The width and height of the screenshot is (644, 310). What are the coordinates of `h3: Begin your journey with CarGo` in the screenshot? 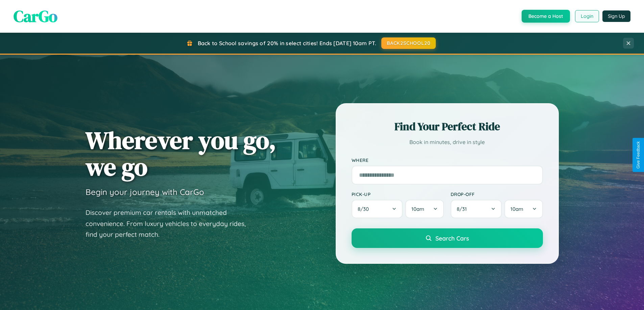 It's located at (145, 192).